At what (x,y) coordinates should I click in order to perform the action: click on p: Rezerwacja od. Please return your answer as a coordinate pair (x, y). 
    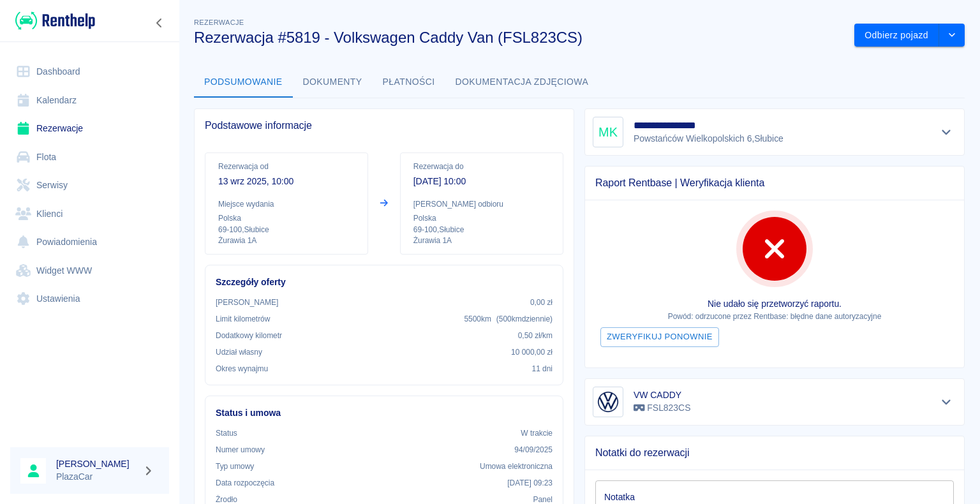
    Looking at the image, I should click on (287, 166).